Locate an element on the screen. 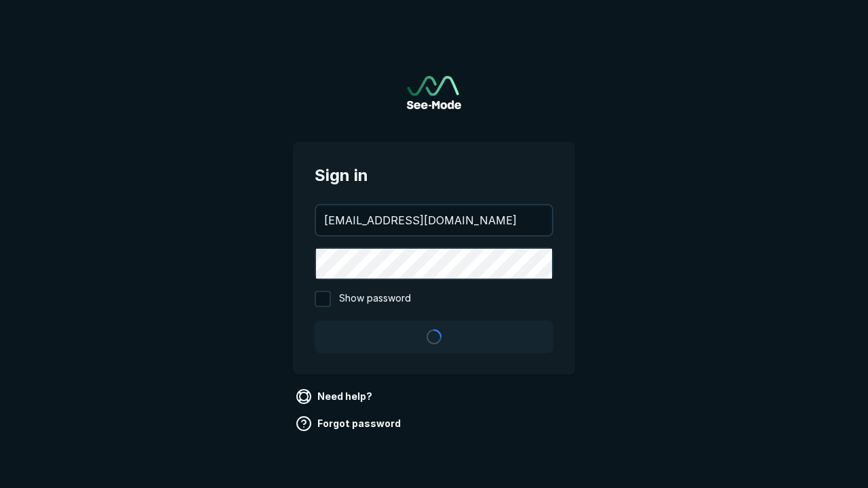  img: See-Mode Logo is located at coordinates (434, 93).